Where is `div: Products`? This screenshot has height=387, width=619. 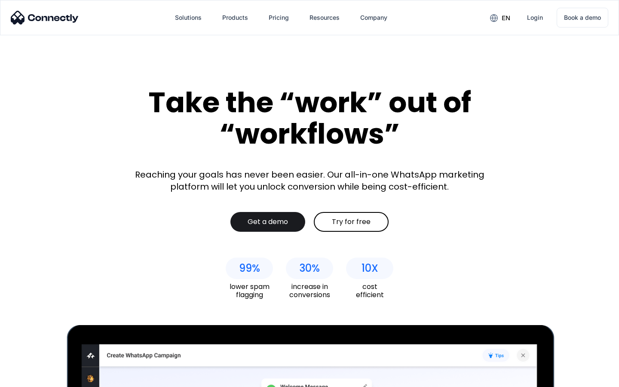
div: Products is located at coordinates (235, 18).